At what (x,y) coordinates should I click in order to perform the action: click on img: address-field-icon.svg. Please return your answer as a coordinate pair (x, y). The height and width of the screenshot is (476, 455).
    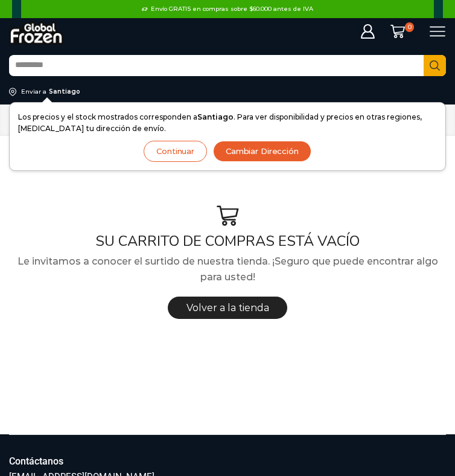
    Looking at the image, I should click on (15, 92).